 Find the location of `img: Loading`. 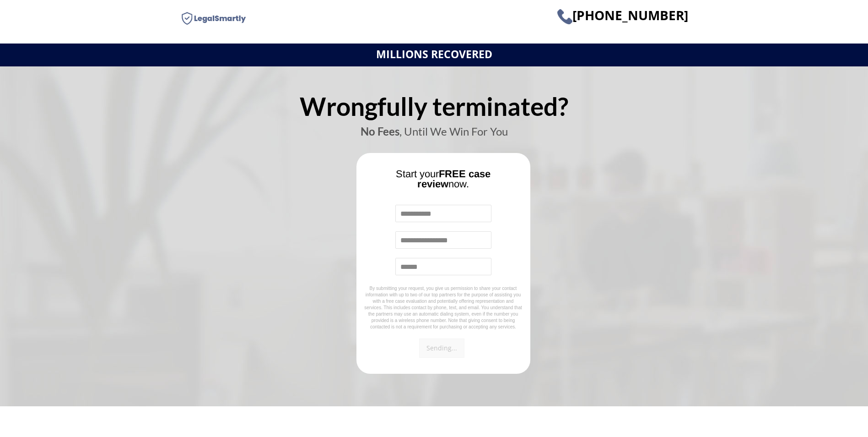

img: Loading is located at coordinates (468, 348).